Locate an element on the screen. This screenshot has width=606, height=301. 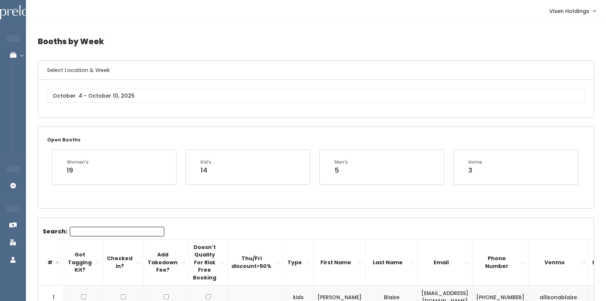
th: Thu/Fri discount&gt;50%: activate to sort column ascending is located at coordinates (255, 262).